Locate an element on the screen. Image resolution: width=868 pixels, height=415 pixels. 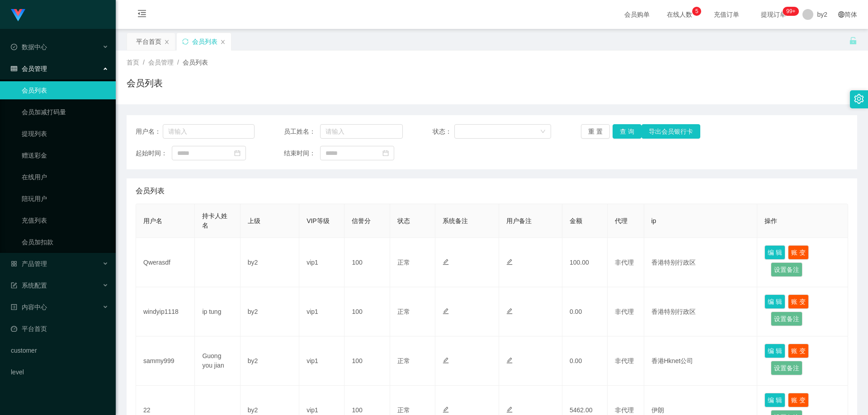
button: 查 询 is located at coordinates (627, 132).